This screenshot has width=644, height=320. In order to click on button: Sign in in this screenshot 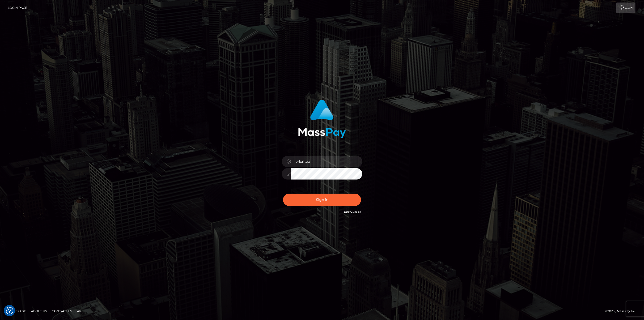, I will do `click(322, 200)`.